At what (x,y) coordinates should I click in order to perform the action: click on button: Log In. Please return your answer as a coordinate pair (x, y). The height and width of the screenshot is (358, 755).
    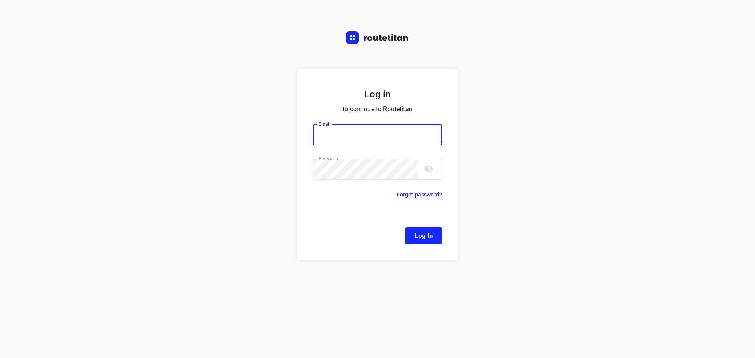
    Looking at the image, I should click on (424, 236).